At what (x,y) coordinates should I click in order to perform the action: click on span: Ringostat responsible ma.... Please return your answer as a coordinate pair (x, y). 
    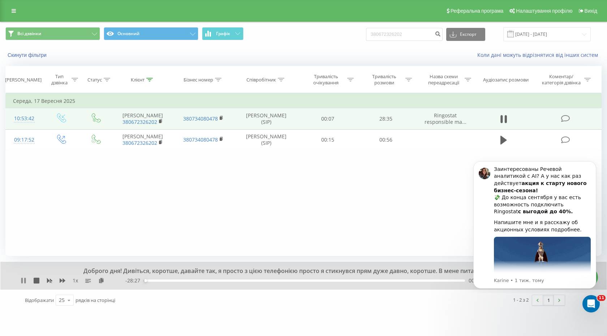
    Looking at the image, I should click on (446, 118).